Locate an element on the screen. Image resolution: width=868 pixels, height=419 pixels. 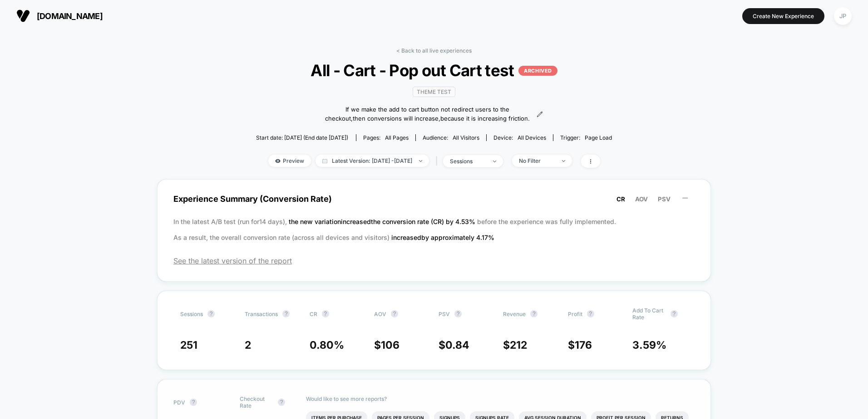
span: Add To Cart Rate is located at coordinates (649, 314).